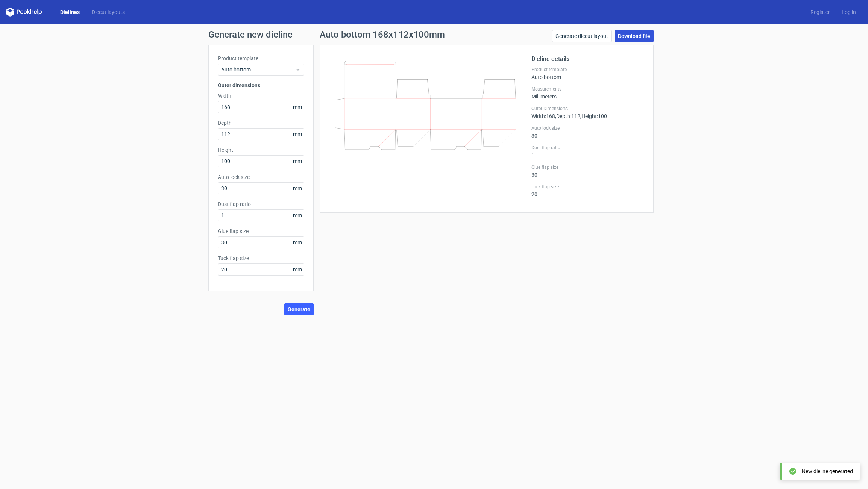 This screenshot has height=489, width=868. I want to click on div: Millimeters, so click(588, 93).